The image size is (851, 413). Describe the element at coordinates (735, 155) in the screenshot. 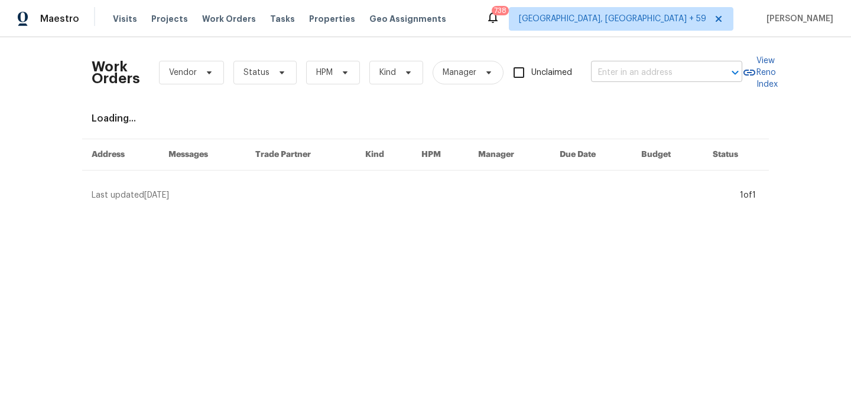

I see `th: Status` at that location.